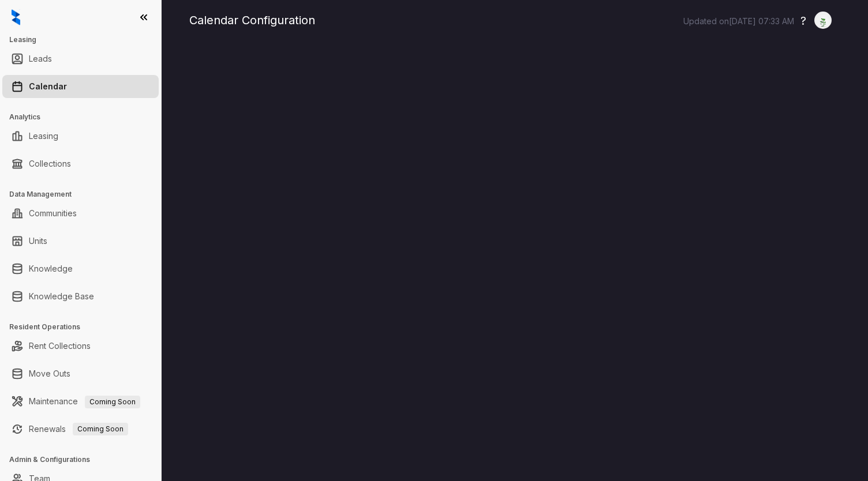 This screenshot has width=868, height=481. What do you see at coordinates (53, 213) in the screenshot?
I see `a: Communities` at bounding box center [53, 213].